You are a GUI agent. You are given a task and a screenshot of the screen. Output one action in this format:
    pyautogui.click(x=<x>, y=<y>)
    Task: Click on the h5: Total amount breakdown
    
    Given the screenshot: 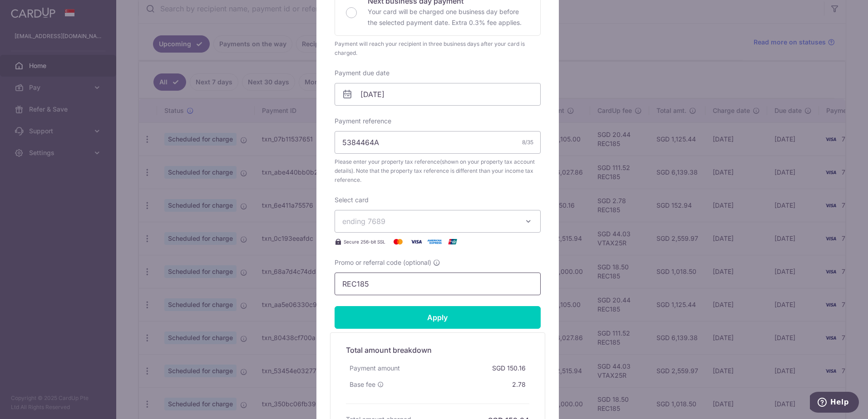 What is the action you would take?
    pyautogui.click(x=437, y=350)
    